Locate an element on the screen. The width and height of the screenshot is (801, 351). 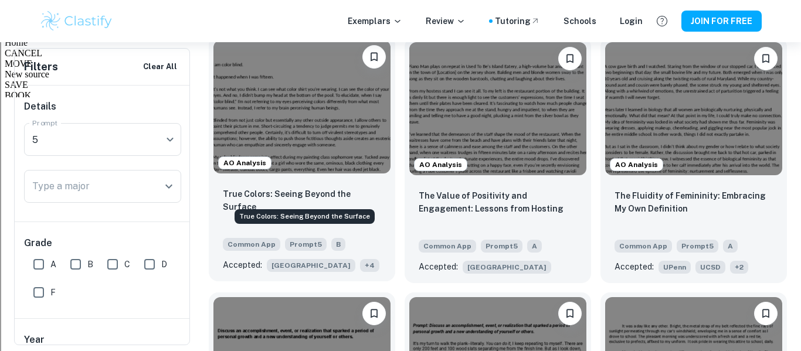
div: Magazine is located at coordinates (401, 168).